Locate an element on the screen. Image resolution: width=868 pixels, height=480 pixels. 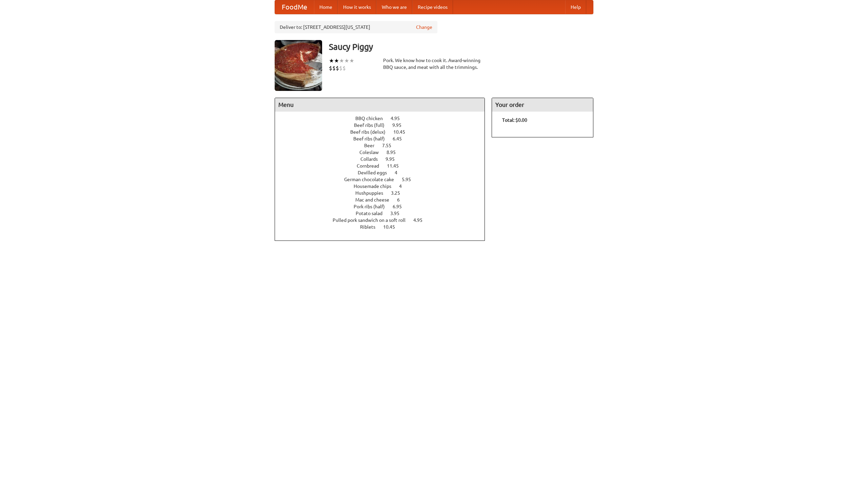
span: Potato salad is located at coordinates (373, 213).